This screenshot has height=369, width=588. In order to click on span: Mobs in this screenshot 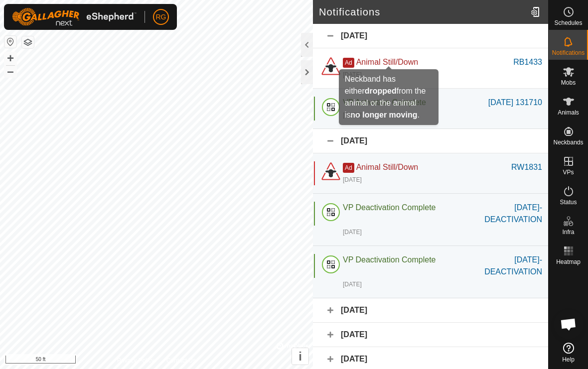, I will do `click(568, 82)`.